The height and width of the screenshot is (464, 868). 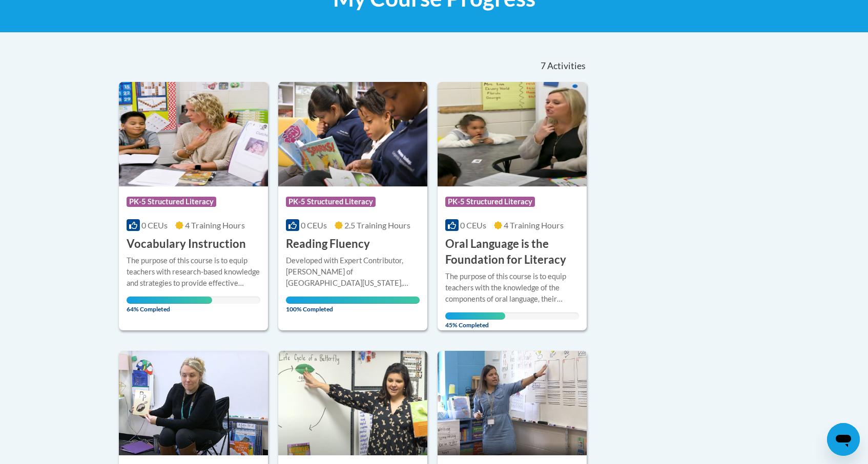 What do you see at coordinates (512, 288) in the screenshot?
I see `div: The purpose of this course is to equip teachers with the knowledge of the components of oral lang...` at bounding box center [512, 288].